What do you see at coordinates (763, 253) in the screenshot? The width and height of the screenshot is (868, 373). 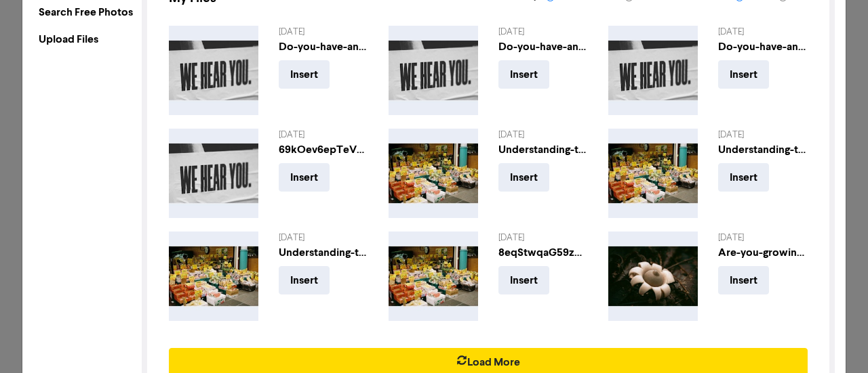 I see `div: Are-you-growing-mushrooms-or-roses-Why-you-should-lead-like-a-gardener-not-a-grower.jpg` at bounding box center [763, 253].